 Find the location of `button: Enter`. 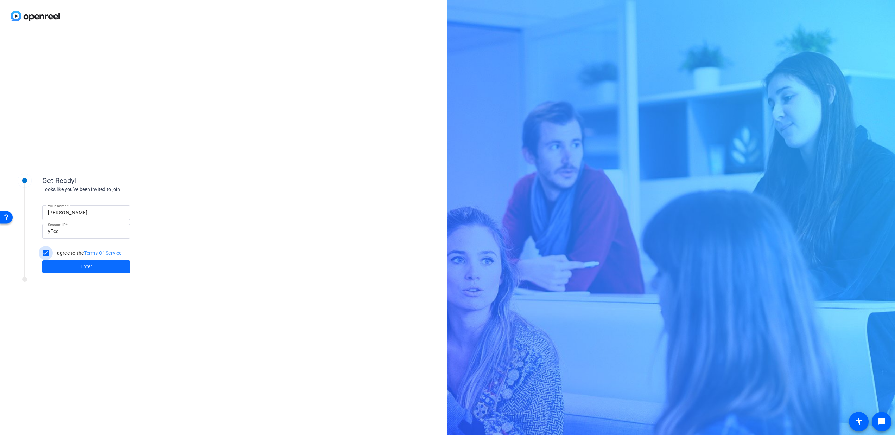

button: Enter is located at coordinates (86, 267).